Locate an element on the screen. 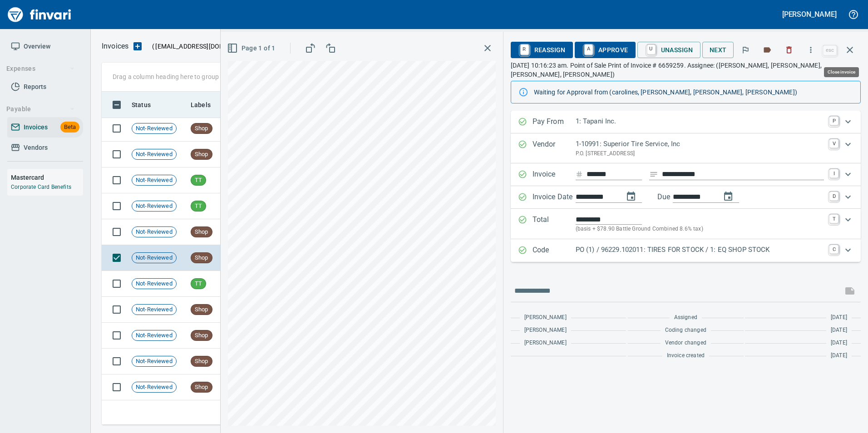  p: Invoice Date is located at coordinates (554, 197).